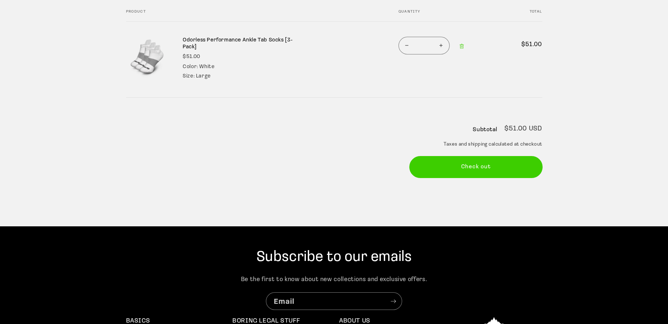  Describe the element at coordinates (476, 167) in the screenshot. I see `button: Check out` at that location.